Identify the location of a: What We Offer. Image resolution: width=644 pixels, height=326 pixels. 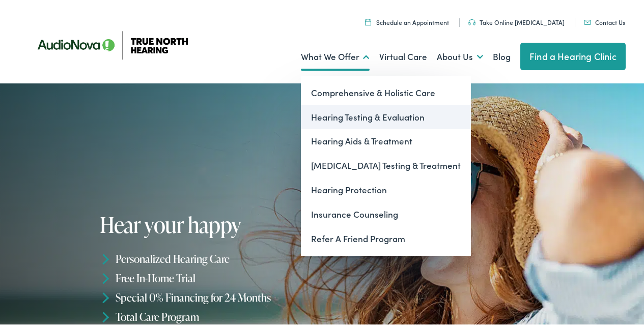
(335, 55).